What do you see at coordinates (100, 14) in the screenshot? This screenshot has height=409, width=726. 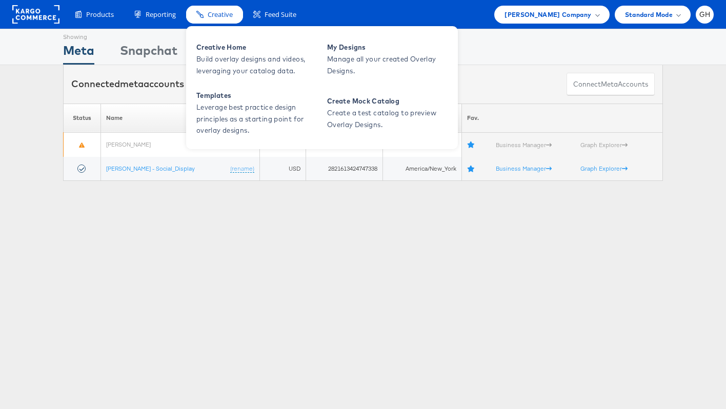 I see `span: Products` at bounding box center [100, 14].